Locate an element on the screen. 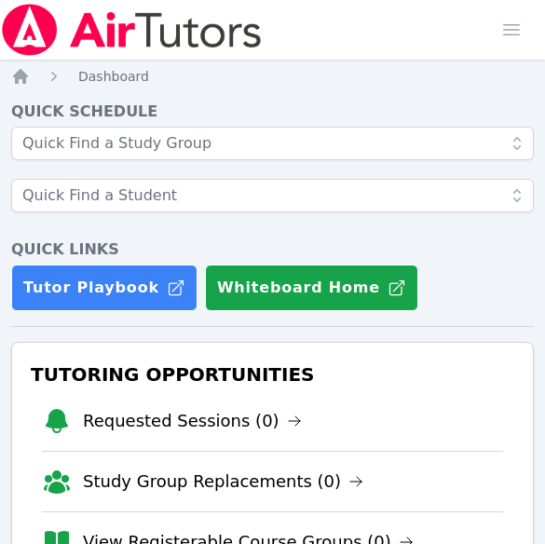  h4: Quick Schedule is located at coordinates (272, 112).